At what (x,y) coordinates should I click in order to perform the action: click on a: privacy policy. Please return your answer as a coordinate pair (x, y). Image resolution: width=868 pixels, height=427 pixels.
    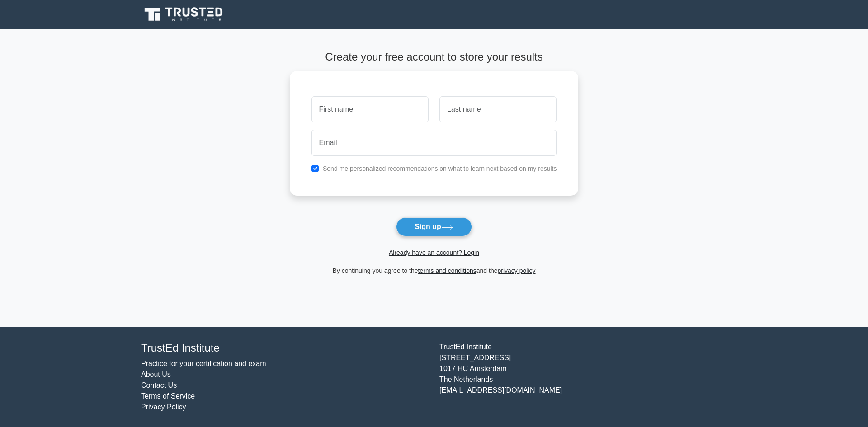
    Looking at the image, I should click on (517, 271).